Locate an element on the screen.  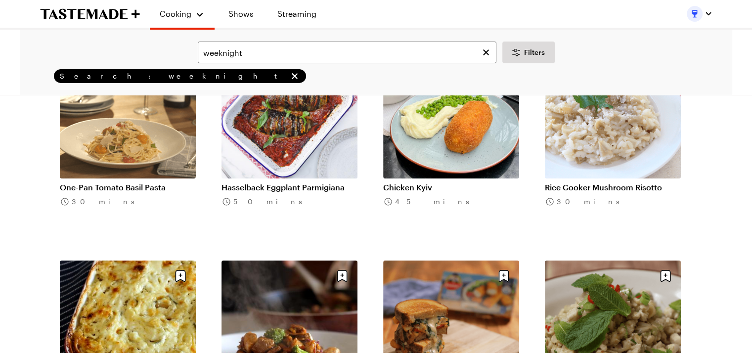
input: Search for a Recipe is located at coordinates (347, 52).